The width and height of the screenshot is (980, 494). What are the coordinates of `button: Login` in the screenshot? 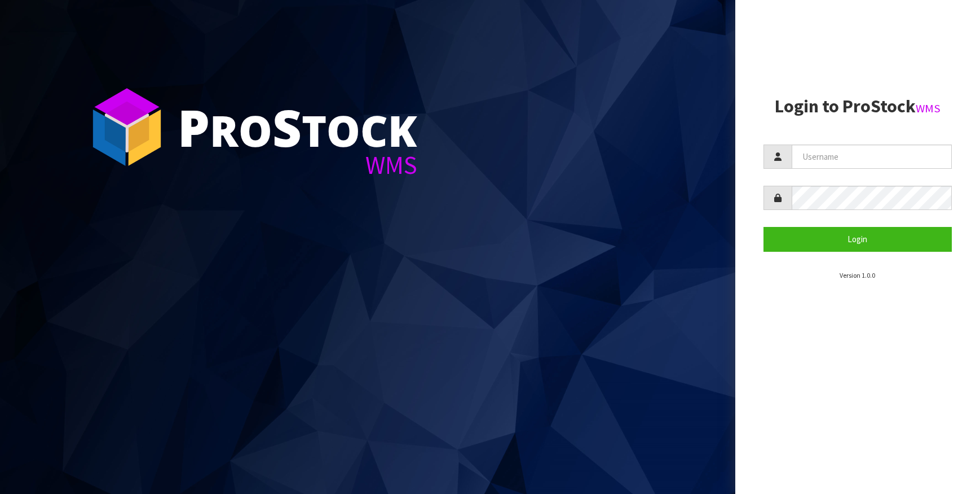 It's located at (858, 238).